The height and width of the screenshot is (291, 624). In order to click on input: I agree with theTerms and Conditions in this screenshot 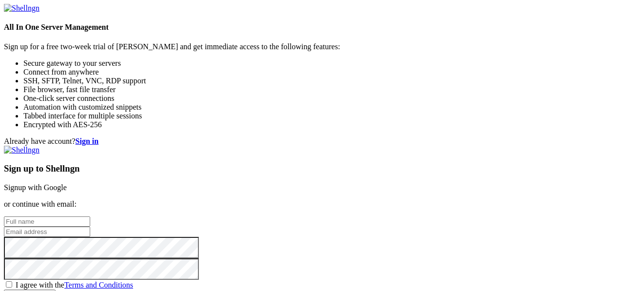, I will do `click(9, 284)`.